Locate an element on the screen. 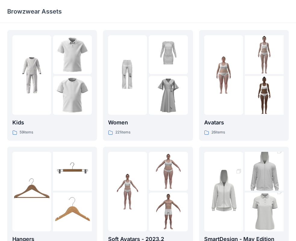 This screenshot has height=241, width=296. p: Browzwear Assets is located at coordinates (34, 11).